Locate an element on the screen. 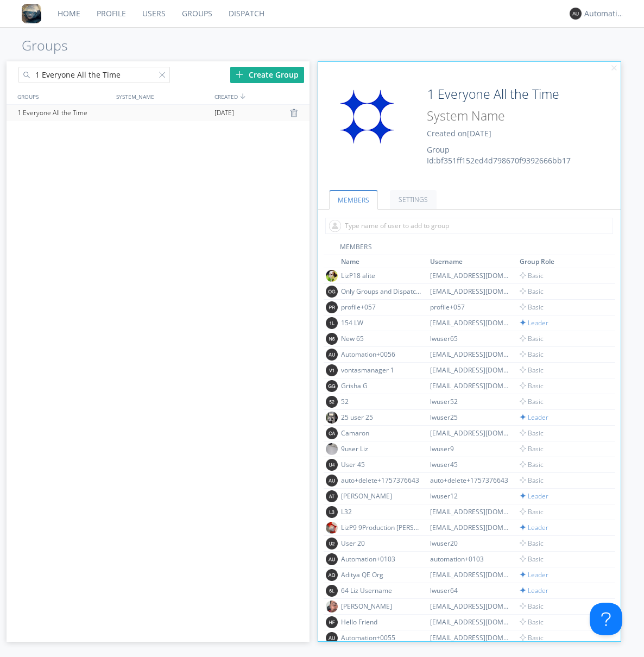 The image size is (644, 657). div: L32 is located at coordinates (382, 512).